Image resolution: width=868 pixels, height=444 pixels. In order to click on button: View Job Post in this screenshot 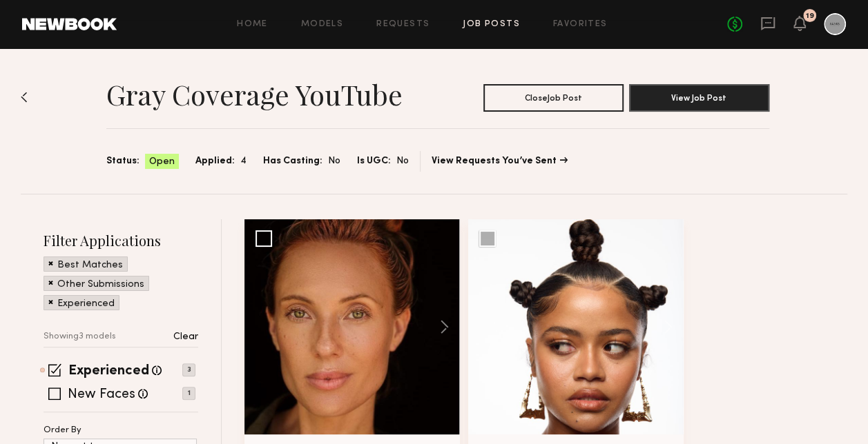, I will do `click(699, 98)`.